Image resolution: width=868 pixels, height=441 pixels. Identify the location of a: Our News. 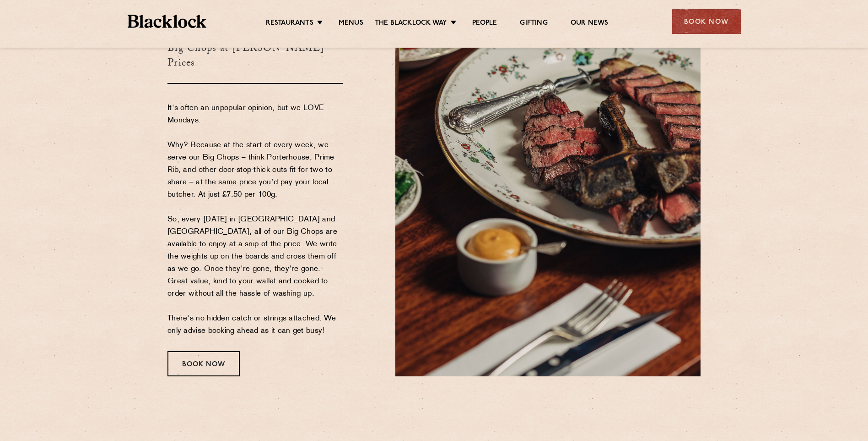
(590, 24).